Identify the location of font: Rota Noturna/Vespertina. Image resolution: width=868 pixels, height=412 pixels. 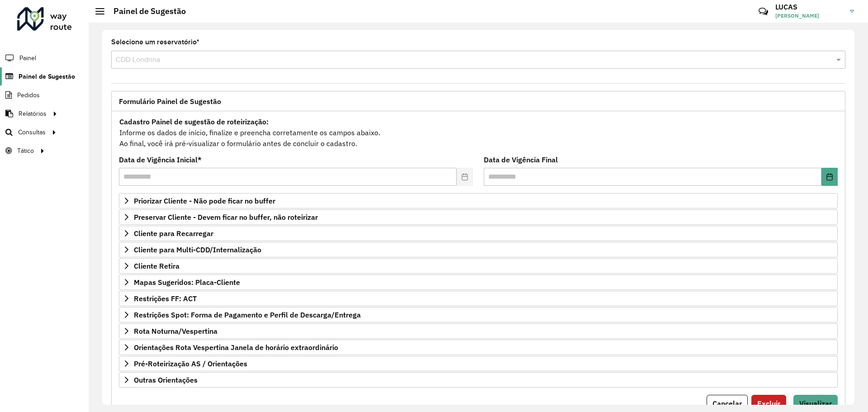
(176, 331).